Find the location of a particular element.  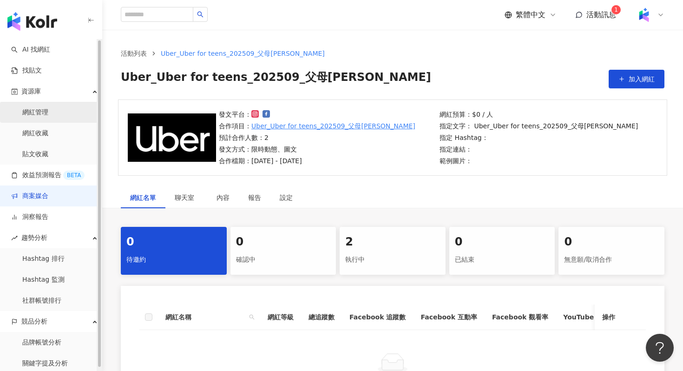

p: 合作項目： is located at coordinates (317, 126).